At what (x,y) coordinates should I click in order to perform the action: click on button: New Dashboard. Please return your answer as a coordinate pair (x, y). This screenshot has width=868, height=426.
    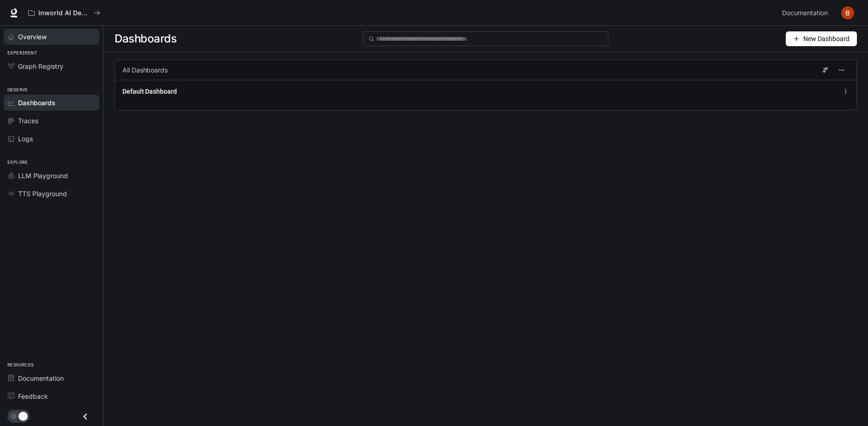
    Looking at the image, I should click on (821, 39).